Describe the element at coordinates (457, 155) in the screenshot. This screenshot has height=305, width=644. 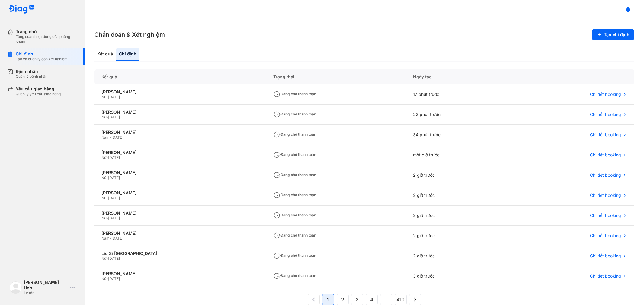
I see `div: một giờ trước` at that location.